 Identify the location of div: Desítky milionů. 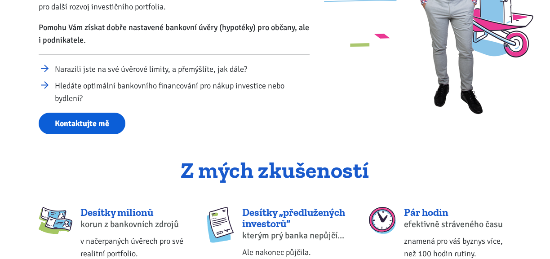
(134, 213).